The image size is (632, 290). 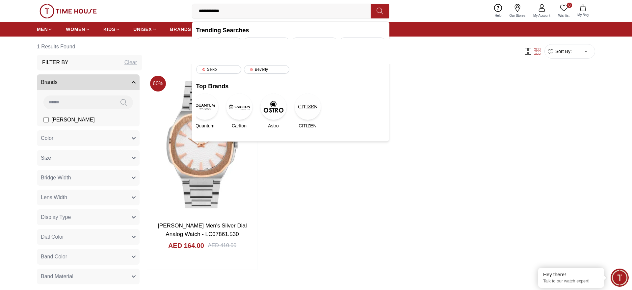 What do you see at coordinates (55, 63) in the screenshot?
I see `h3: Filter By` at bounding box center [55, 63].